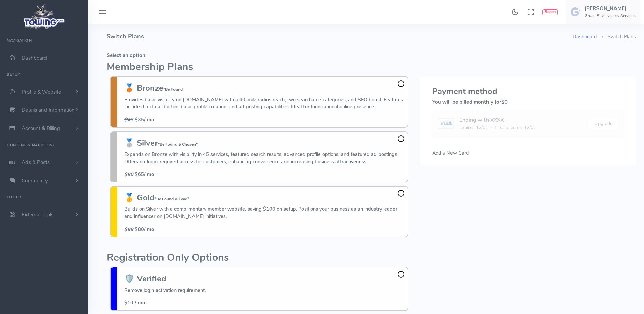 The width and height of the screenshot is (644, 314). Describe the element at coordinates (34, 58) in the screenshot. I see `span: Dashboard` at that location.